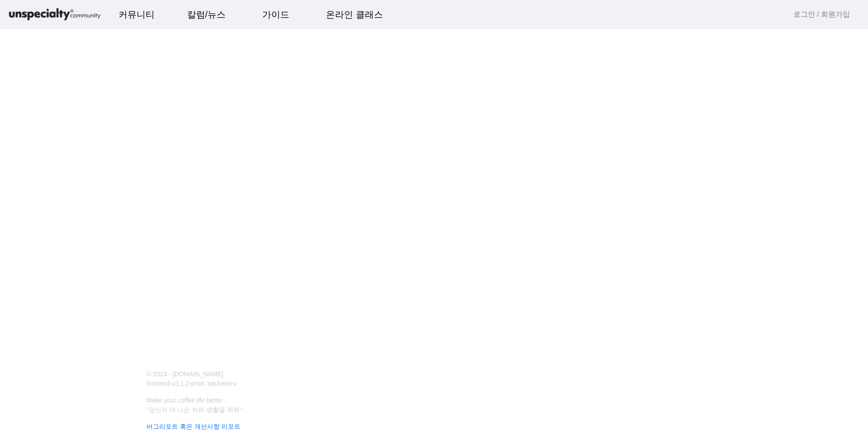  What do you see at coordinates (822, 15) in the screenshot?
I see `a: 로그인 / 회원가입` at bounding box center [822, 15].